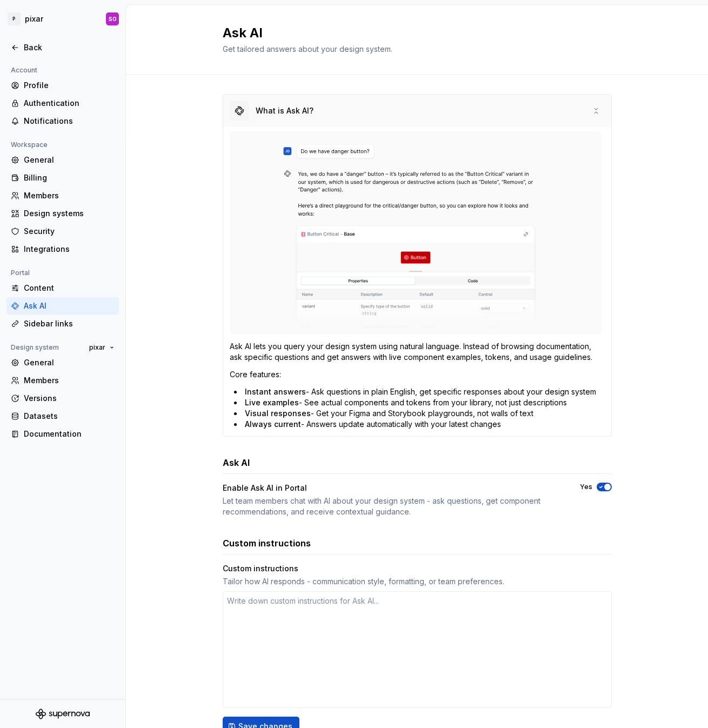  What do you see at coordinates (391, 488) in the screenshot?
I see `div: Enable Ask AI in Portal` at bounding box center [391, 488].